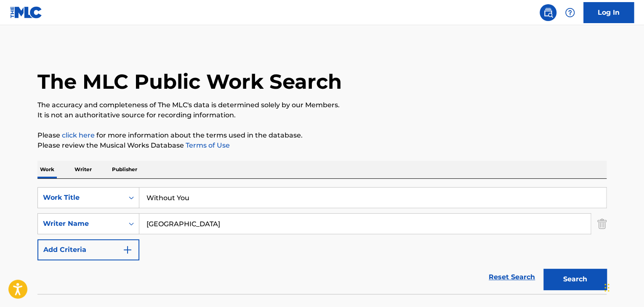 This screenshot has height=307, width=644. I want to click on p: Please for more information about the terms used in the database., so click(322, 136).